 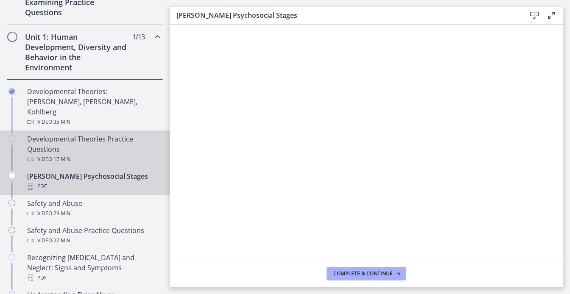 I want to click on span: · 29 min, so click(x=61, y=214).